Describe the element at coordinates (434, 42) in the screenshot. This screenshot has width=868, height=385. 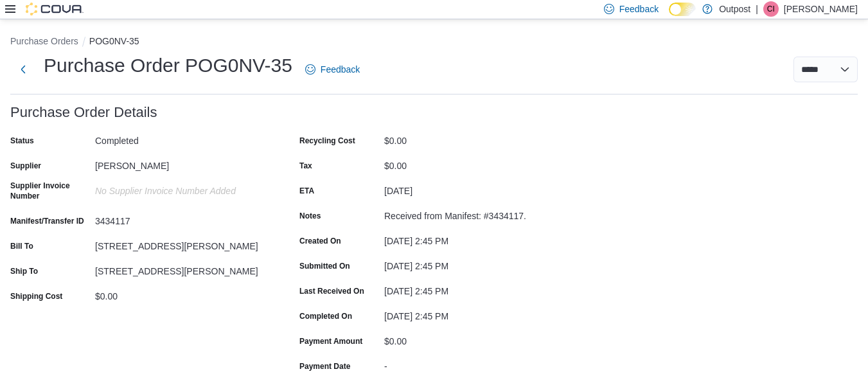
I see `nav: An example of EuiBreadcrumbs` at that location.